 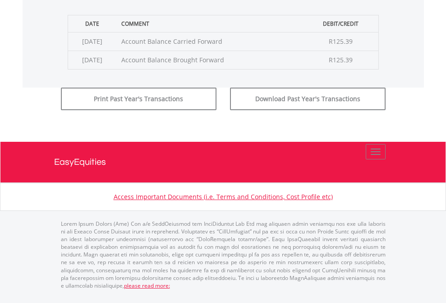 What do you see at coordinates (210, 60) in the screenshot?
I see `td: Account Balance Brought Forward` at bounding box center [210, 60].